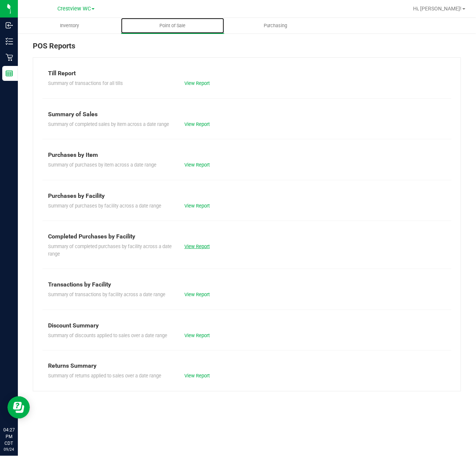 This screenshot has width=476, height=456. I want to click on p: 04:27 PM CDT, so click(9, 437).